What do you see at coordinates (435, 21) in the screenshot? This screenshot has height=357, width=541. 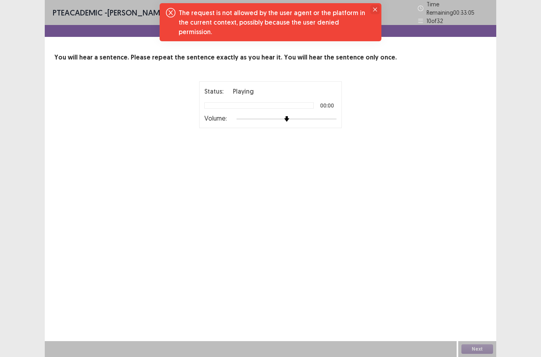 I see `p: 10 of 32` at bounding box center [435, 21].